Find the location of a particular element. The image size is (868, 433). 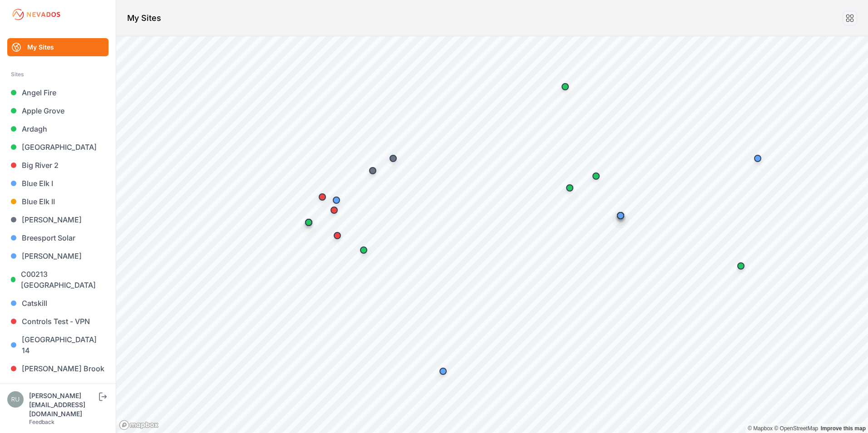

a: OpenStreetMap is located at coordinates (796, 429).